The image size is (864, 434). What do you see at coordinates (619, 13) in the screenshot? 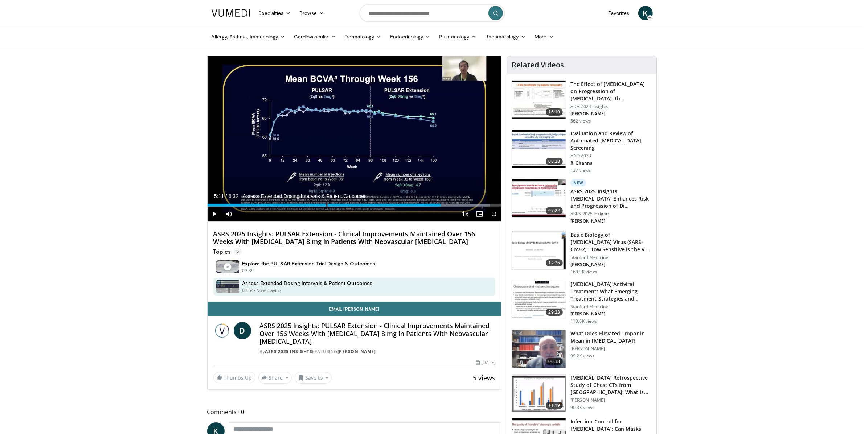
I see `a: Favorites` at bounding box center [619, 13].